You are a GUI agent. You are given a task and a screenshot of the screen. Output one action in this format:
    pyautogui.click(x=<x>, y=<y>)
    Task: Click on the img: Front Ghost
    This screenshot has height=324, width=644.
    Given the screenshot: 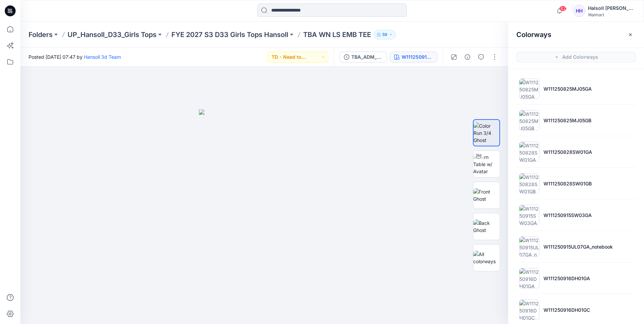 What is the action you would take?
    pyautogui.click(x=487, y=196)
    